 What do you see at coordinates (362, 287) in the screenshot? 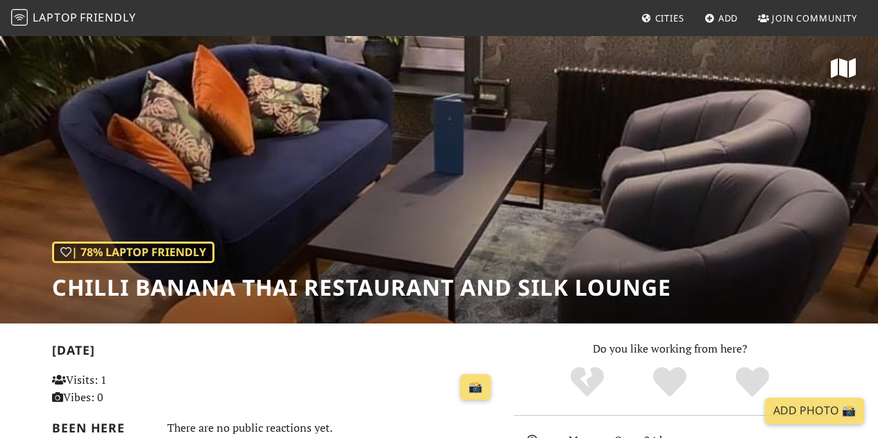
I see `h1: Chilli Banana Thai Restaurant and Silk Lounge` at bounding box center [362, 287].